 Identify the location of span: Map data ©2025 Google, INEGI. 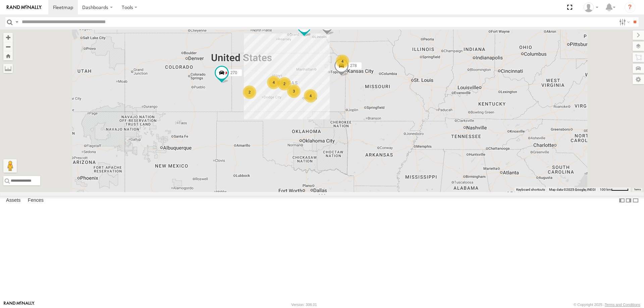
(572, 190).